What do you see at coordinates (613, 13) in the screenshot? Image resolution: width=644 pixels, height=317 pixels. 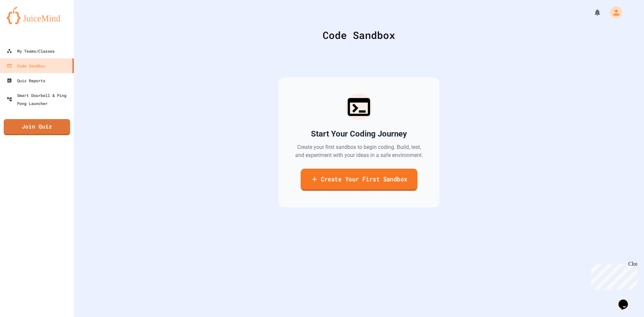 I see `div: My Account` at bounding box center [613, 13].